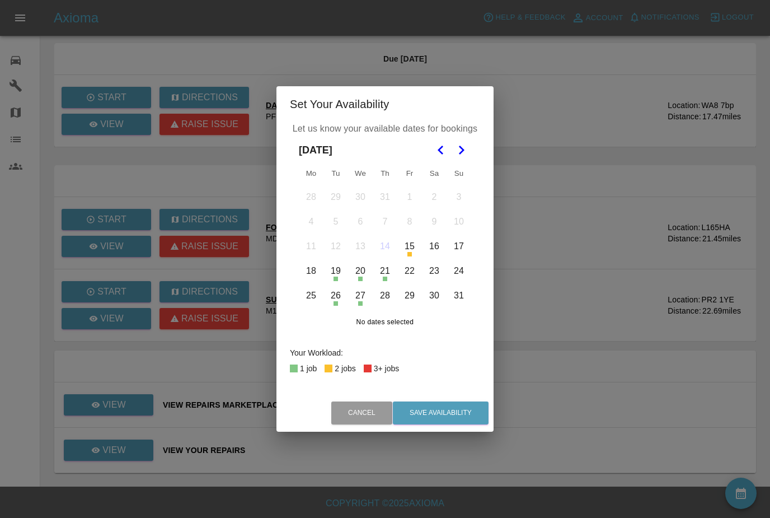 This screenshot has height=518, width=770. What do you see at coordinates (345, 368) in the screenshot?
I see `div: 2 jobs` at bounding box center [345, 368].